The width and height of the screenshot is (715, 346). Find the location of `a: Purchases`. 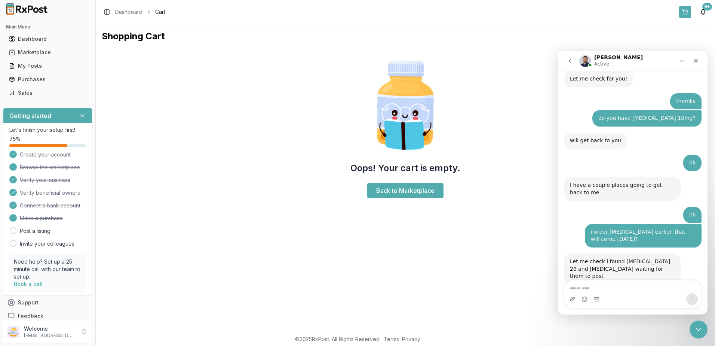

a: Purchases is located at coordinates (48, 79).